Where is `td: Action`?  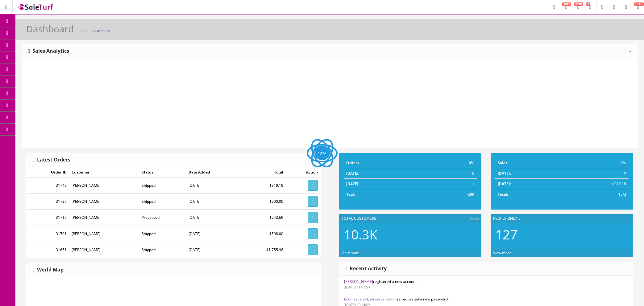 td: Action is located at coordinates (302, 172).